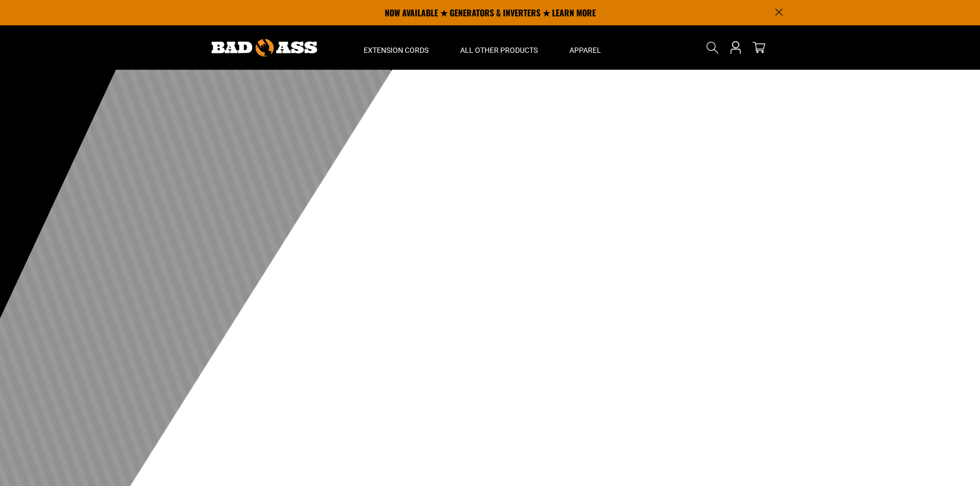 Image resolution: width=980 pixels, height=486 pixels. Describe the element at coordinates (498, 50) in the screenshot. I see `span: All Other Products` at that location.